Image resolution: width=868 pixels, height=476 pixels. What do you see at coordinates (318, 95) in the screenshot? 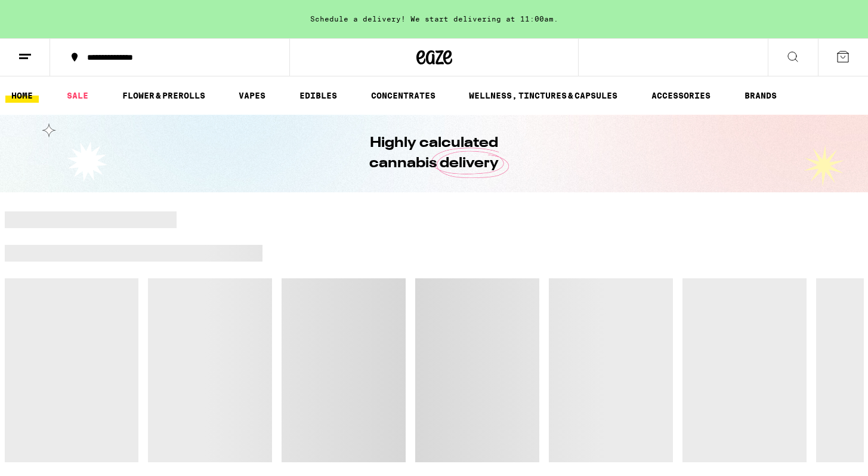
I see `a: EDIBLES` at bounding box center [318, 95].